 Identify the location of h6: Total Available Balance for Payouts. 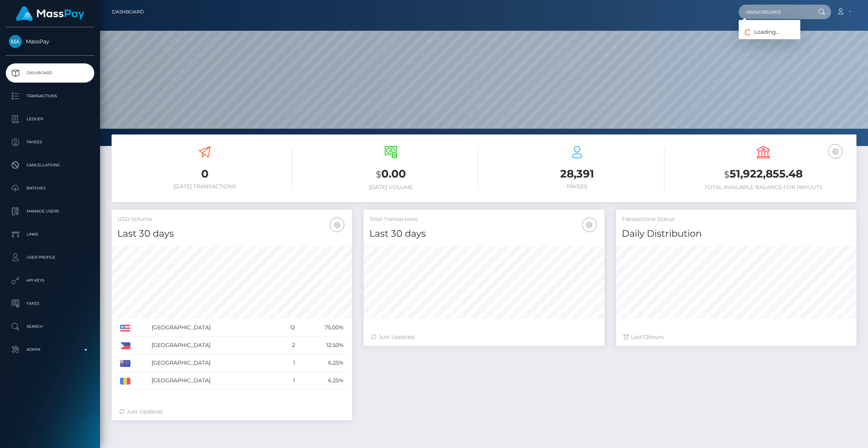
(763, 187).